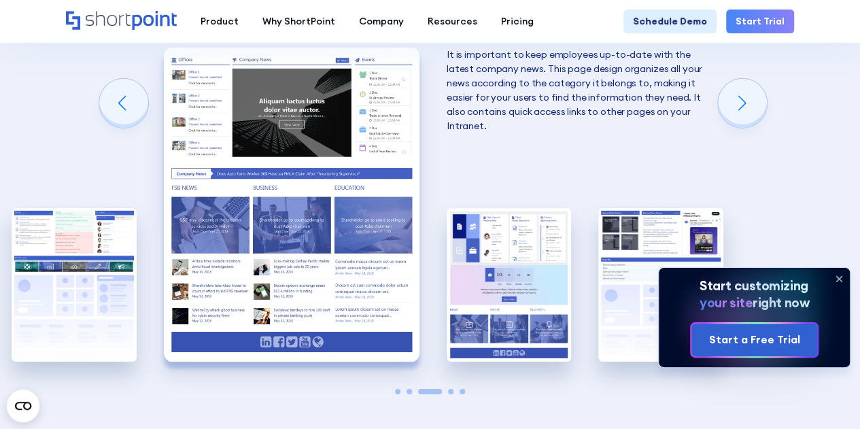 The image size is (860, 429). I want to click on div: 4 / 5, so click(509, 284).